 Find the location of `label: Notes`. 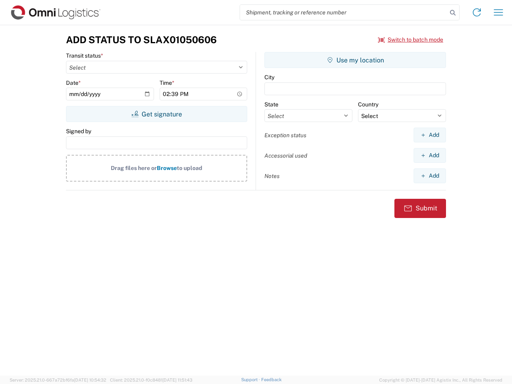

label: Notes is located at coordinates (272, 176).